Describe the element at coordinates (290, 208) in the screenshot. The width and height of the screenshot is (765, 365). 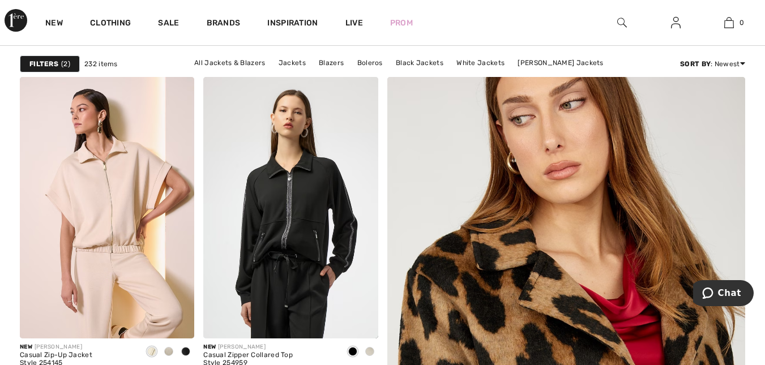
I see `a: Casual Zipper Collared Top Style 254959. Black` at that location.